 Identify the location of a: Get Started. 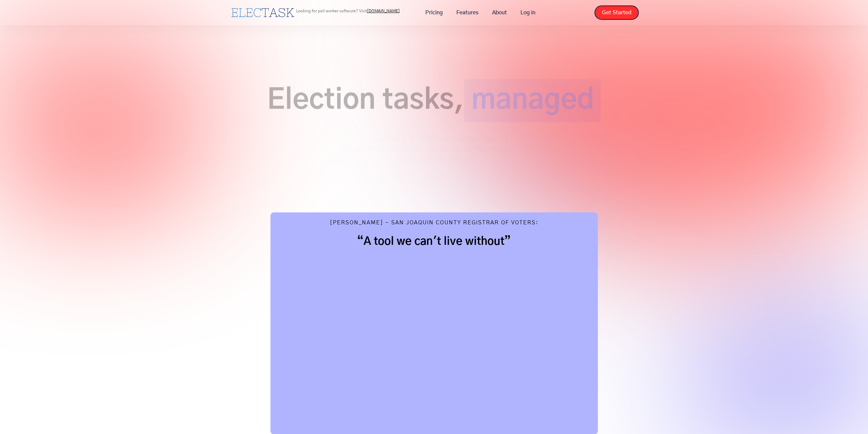
(617, 12).